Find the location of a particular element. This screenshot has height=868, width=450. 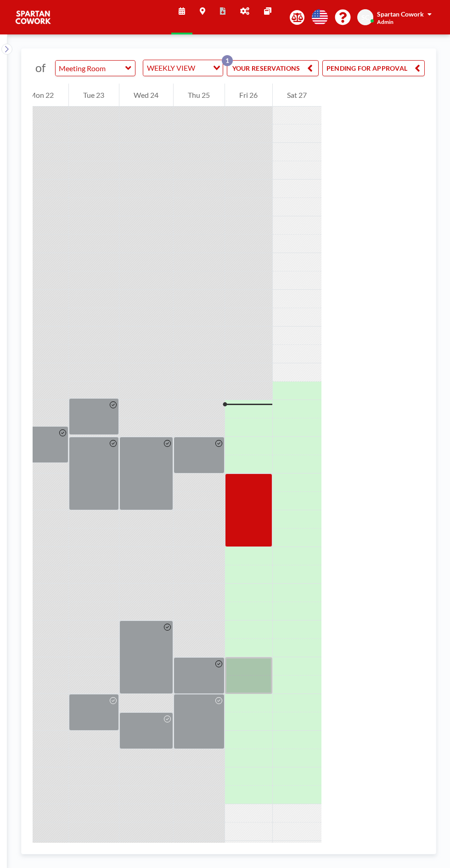

div: Mon 22 is located at coordinates (41, 95).